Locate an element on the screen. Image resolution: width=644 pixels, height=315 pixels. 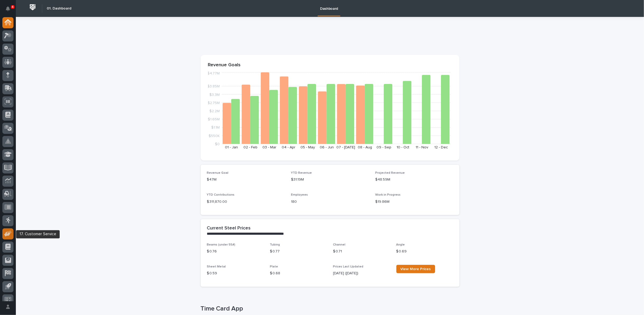
text: 06 - Jun is located at coordinates (326, 147).